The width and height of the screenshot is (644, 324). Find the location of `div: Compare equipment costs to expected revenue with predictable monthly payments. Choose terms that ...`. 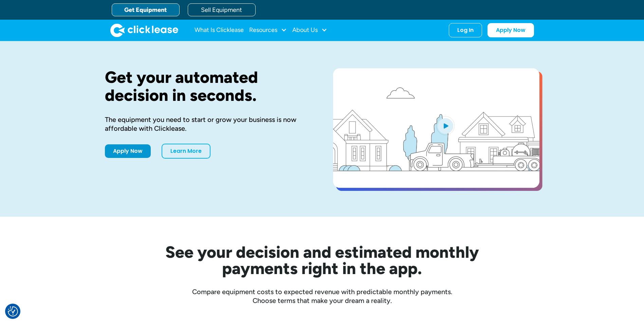

div: Compare equipment costs to expected revenue with predictable monthly payments. Choose terms that ... is located at coordinates (322, 296).